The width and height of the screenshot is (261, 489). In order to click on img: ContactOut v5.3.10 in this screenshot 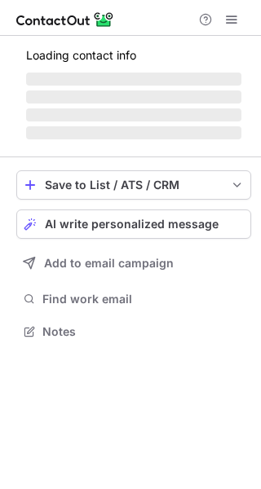, I will do `click(65, 20)`.